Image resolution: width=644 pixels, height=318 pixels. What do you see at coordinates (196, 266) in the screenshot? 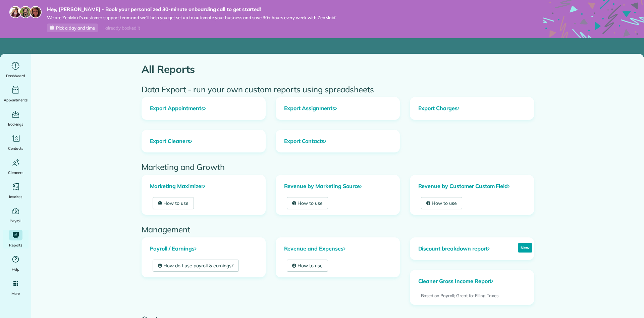
I see `a: How do I use payroll & earnings?` at bounding box center [196, 266].